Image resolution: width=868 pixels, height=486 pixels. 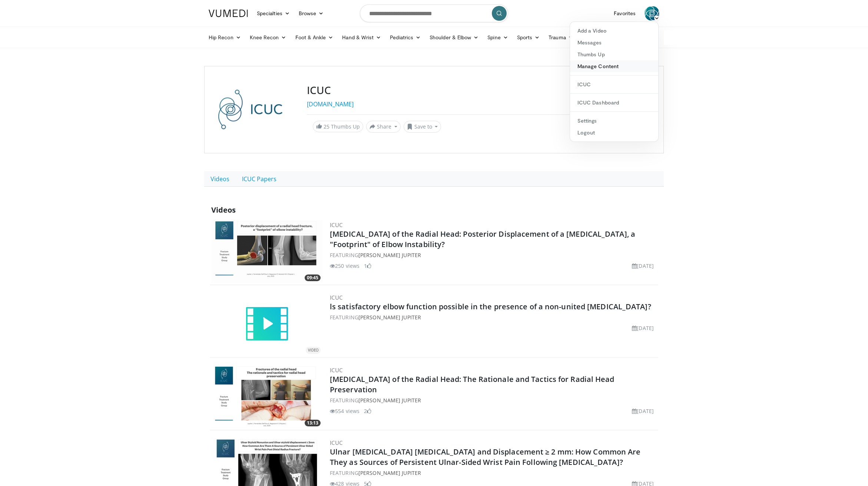 What do you see at coordinates (312, 278) in the screenshot?
I see `span: 09:45` at bounding box center [312, 278].